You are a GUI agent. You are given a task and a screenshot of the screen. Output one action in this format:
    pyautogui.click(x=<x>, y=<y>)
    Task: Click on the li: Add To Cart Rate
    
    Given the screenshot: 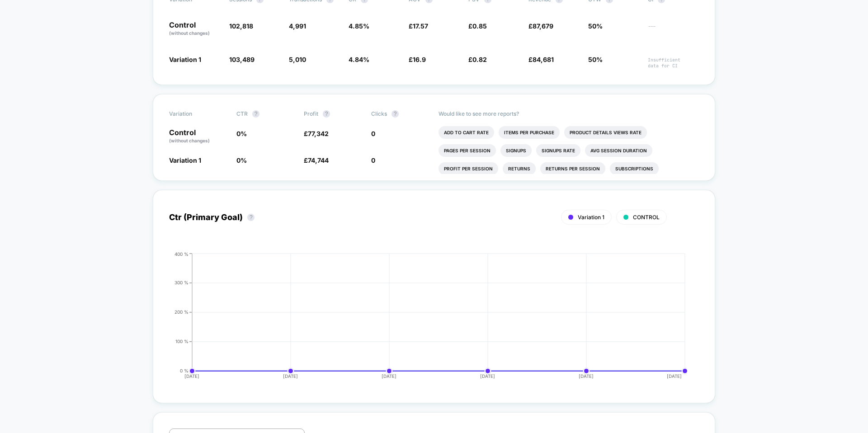 What is the action you would take?
    pyautogui.click(x=467, y=132)
    